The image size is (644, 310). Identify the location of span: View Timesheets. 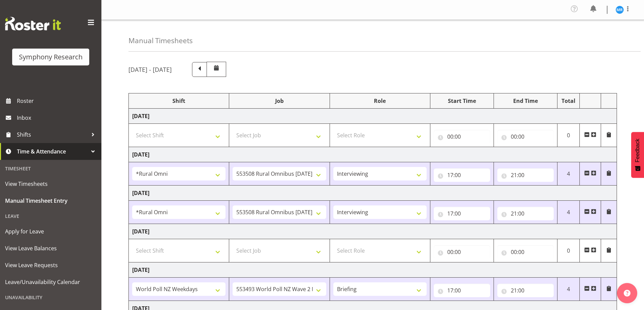
(51, 184).